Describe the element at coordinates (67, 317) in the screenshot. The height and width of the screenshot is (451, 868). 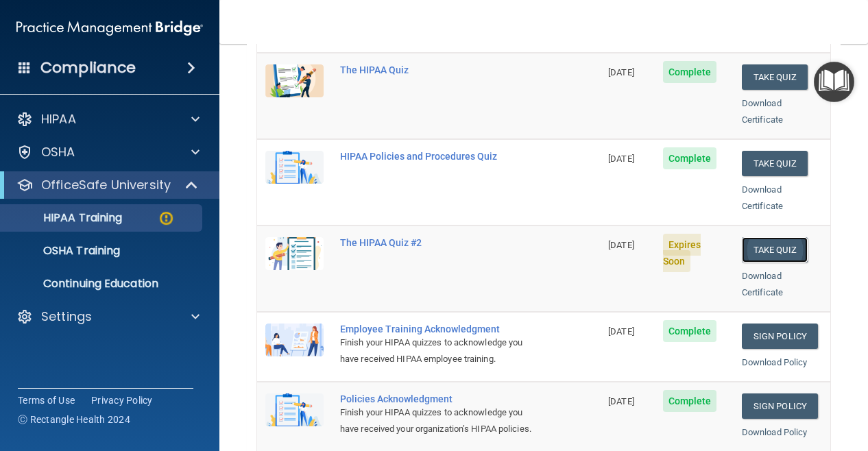
I see `p: Settings` at that location.